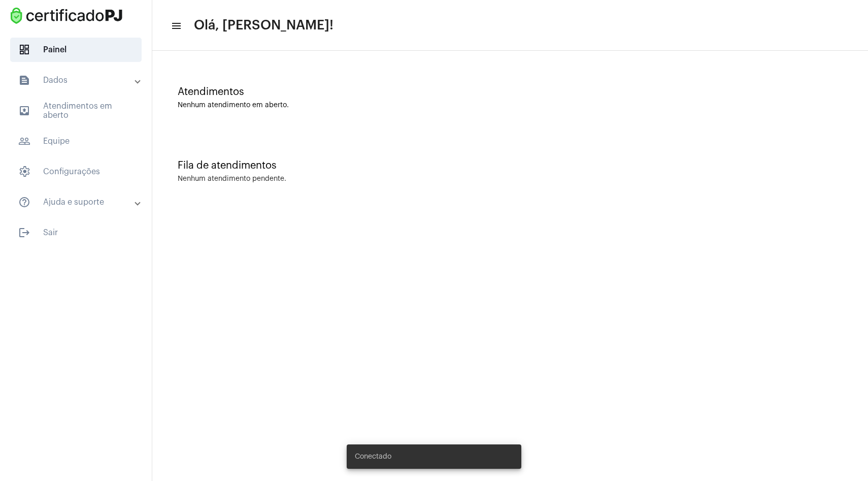 This screenshot has height=481, width=868. What do you see at coordinates (373, 456) in the screenshot?
I see `span: Conectado` at bounding box center [373, 456].